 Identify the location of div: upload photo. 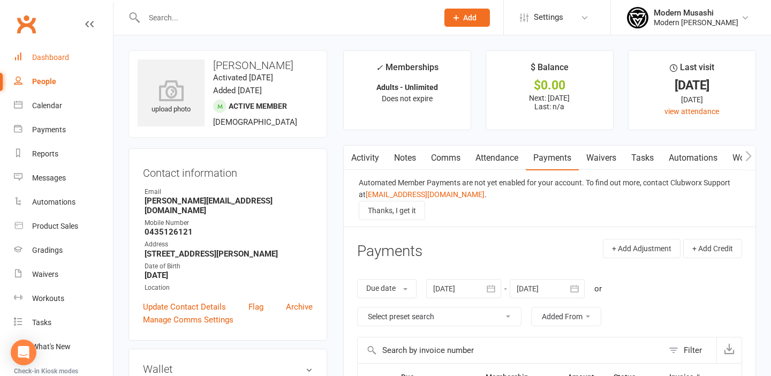
(171, 97).